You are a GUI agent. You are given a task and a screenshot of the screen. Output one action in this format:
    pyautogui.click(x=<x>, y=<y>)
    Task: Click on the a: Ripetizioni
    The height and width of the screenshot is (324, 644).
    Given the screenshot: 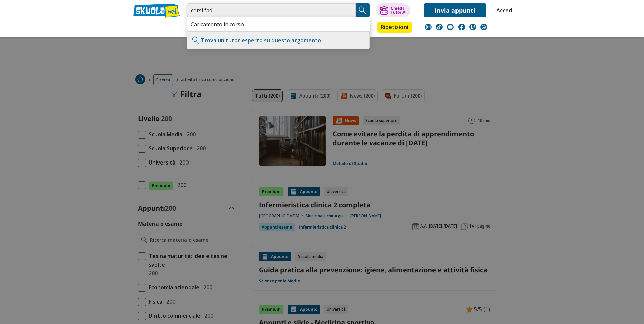 What is the action you would take?
    pyautogui.click(x=394, y=27)
    